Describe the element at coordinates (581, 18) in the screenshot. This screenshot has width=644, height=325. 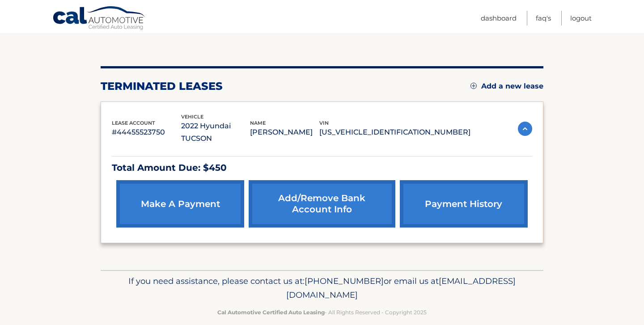
I see `a: Logout` at that location.